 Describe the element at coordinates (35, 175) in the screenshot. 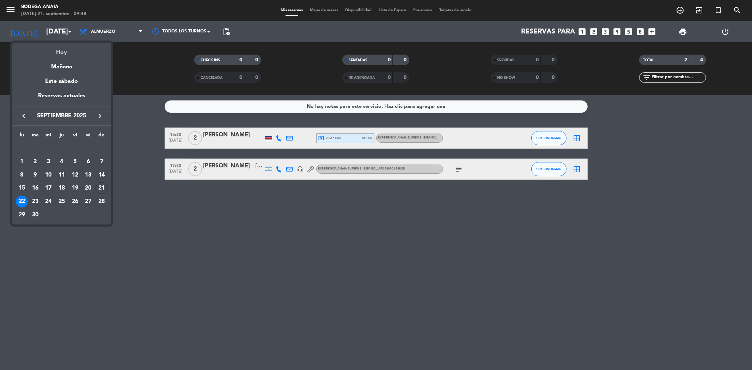

I see `div: 9` at that location.